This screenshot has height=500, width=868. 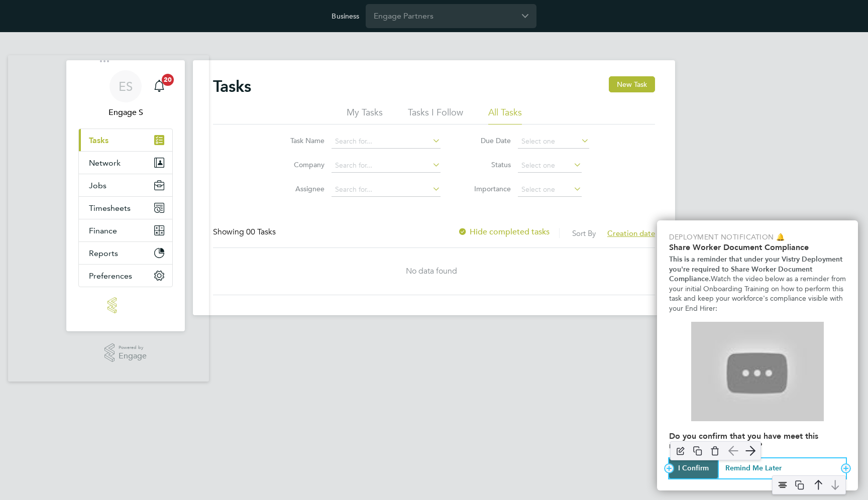 I want to click on li: All Tasks, so click(x=505, y=115).